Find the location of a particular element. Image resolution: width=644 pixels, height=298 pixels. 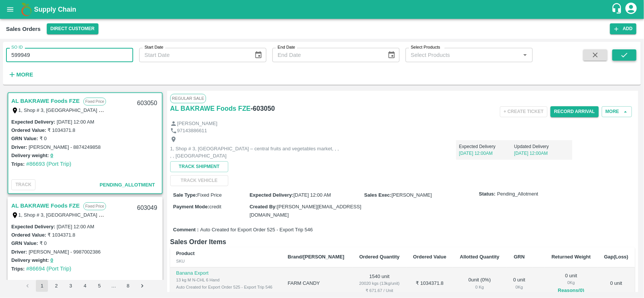

b: Allotted Quantity is located at coordinates (480, 257).